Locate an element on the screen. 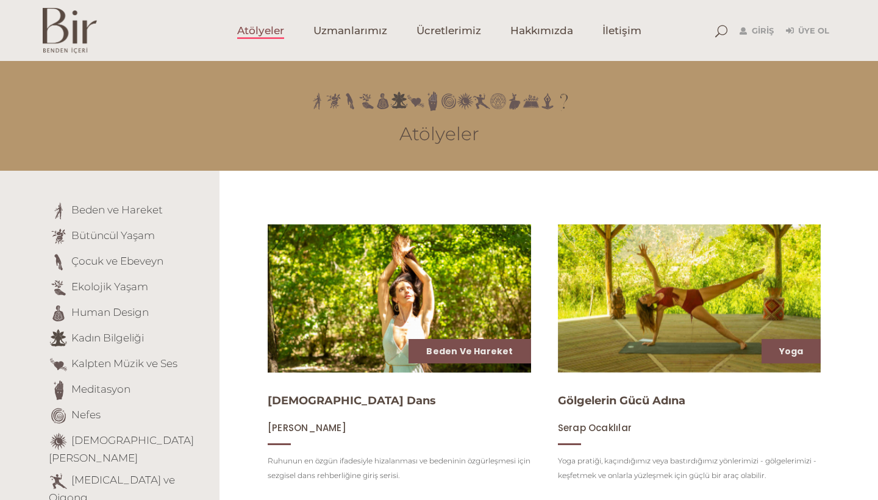 Image resolution: width=878 pixels, height=500 pixels. a: Meditasyon is located at coordinates (101, 389).